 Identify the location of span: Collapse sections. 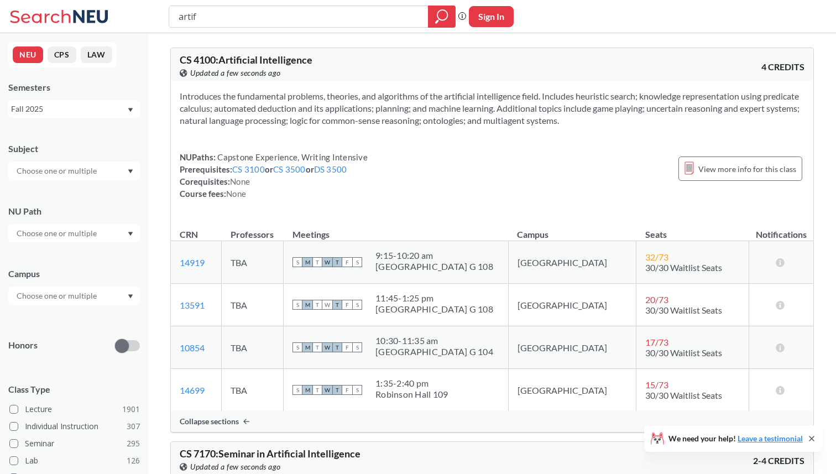
(209, 421).